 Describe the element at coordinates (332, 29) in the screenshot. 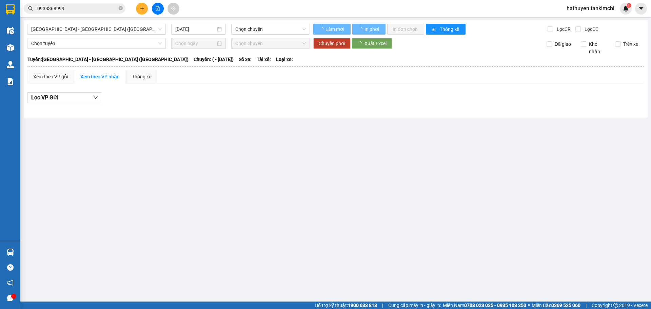

I see `button: Làm mới` at that location.